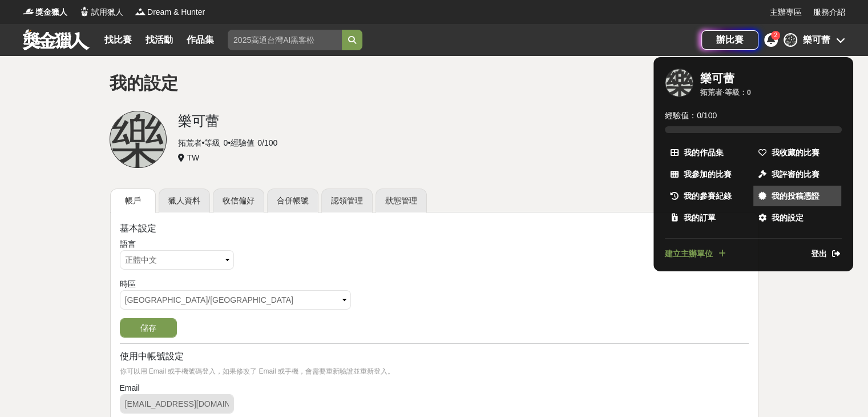 Image resolution: width=868 pixels, height=417 pixels. Describe the element at coordinates (709, 174) in the screenshot. I see `a: 我參加的比賽` at that location.